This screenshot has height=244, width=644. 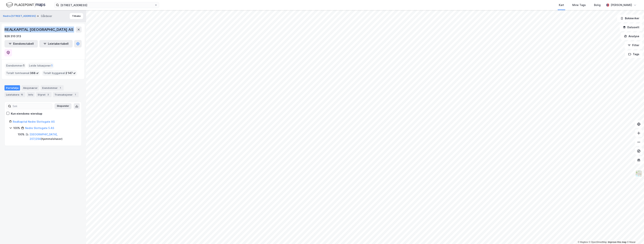 What do you see at coordinates (26, 5) in the screenshot?
I see `img: logo.f888ab2527a4732fd821a326f86c7f29.svg` at bounding box center [26, 5].